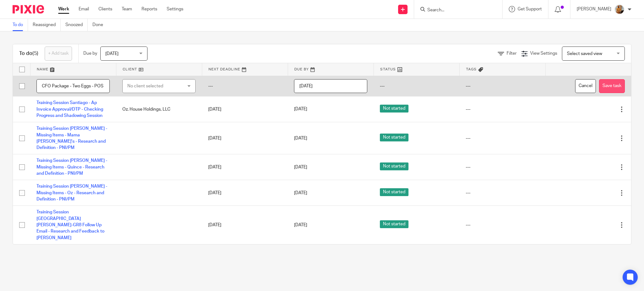  What do you see at coordinates (471, 69) in the screenshot?
I see `span: Tags` at bounding box center [471, 69].